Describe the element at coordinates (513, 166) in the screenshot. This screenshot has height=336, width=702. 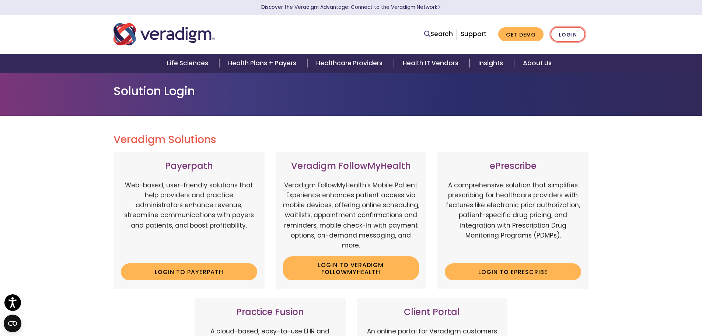
I see `h3: ePrescribe` at that location.